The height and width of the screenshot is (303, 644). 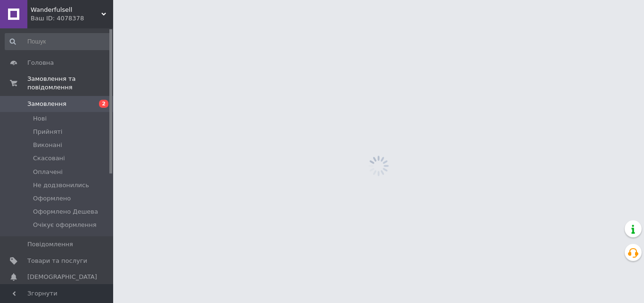 I want to click on span: Оформлено, so click(x=52, y=199).